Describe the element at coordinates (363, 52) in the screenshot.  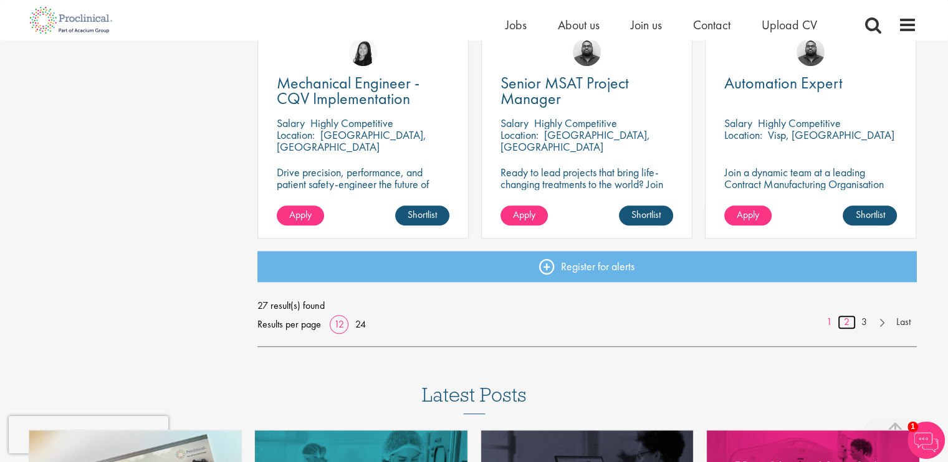
I see `img: Numhom Sudsok` at that location.